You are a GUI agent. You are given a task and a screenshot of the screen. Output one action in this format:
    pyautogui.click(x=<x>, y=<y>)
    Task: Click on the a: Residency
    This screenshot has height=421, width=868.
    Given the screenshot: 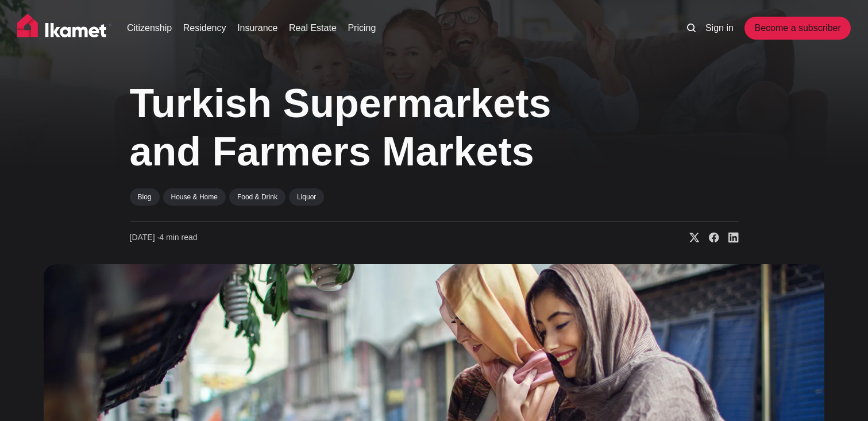 What is the action you would take?
    pyautogui.click(x=205, y=28)
    